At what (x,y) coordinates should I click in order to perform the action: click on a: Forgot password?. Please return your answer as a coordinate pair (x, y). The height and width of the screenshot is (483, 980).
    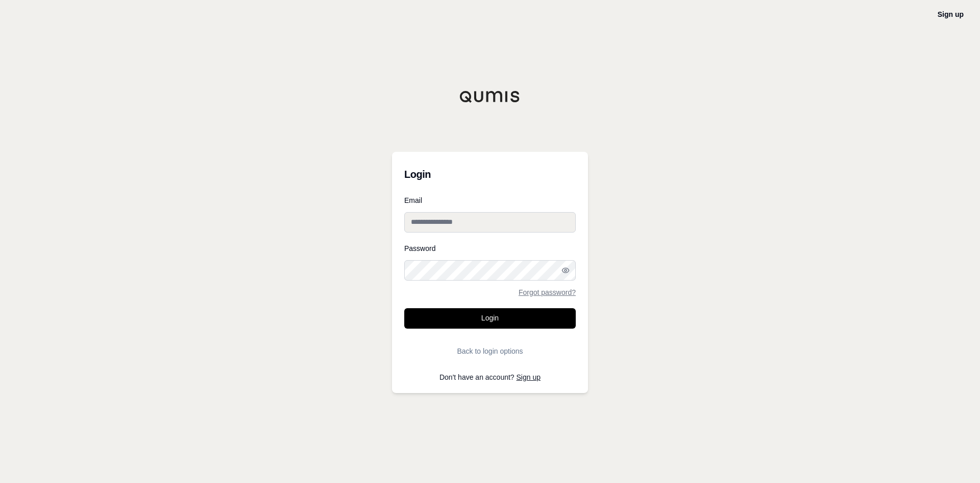
    Looking at the image, I should click on (548, 293).